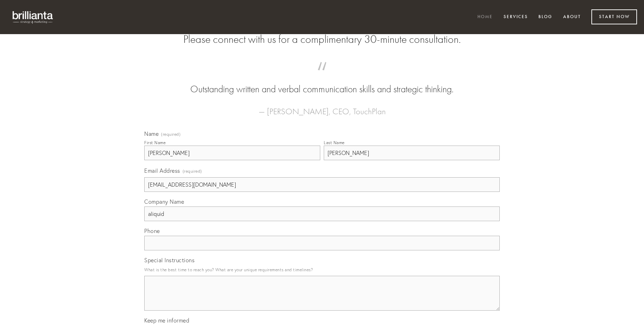 The width and height of the screenshot is (644, 327). What do you see at coordinates (322, 39) in the screenshot?
I see `h2: Please connect with us for a complimentary 30-minute consultation.` at bounding box center [322, 39].